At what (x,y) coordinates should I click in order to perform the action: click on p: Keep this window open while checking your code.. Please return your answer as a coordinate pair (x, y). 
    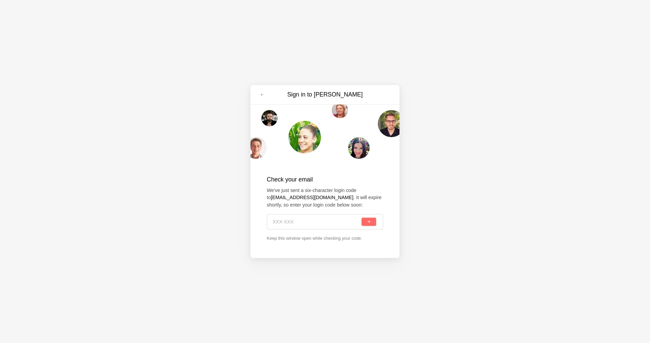
    Looking at the image, I should click on (325, 238).